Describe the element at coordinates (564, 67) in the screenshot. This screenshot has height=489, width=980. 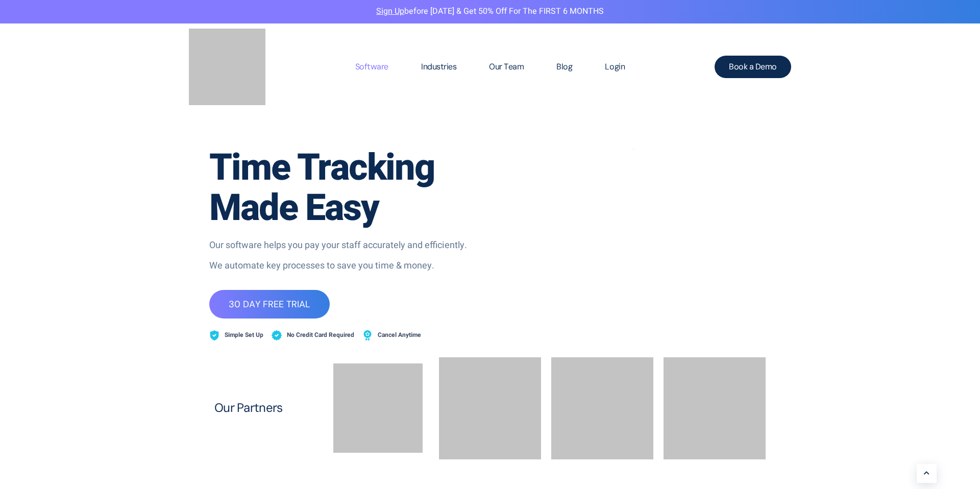
I see `a: Blog` at that location.